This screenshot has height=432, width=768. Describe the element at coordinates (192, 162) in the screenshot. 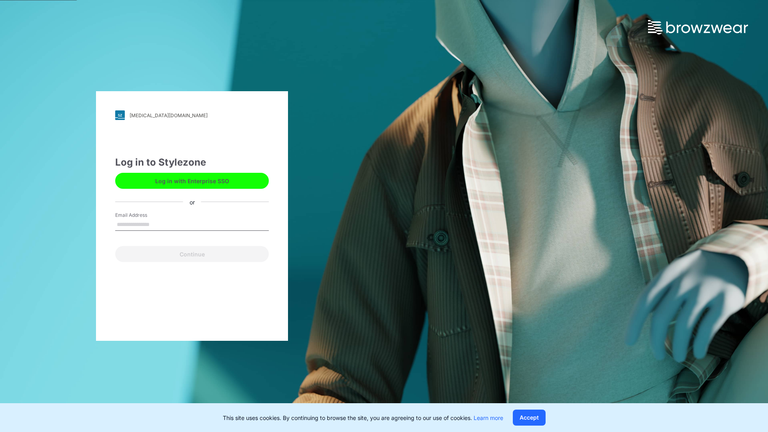

I see `div: Log in to Stylezone` at that location.